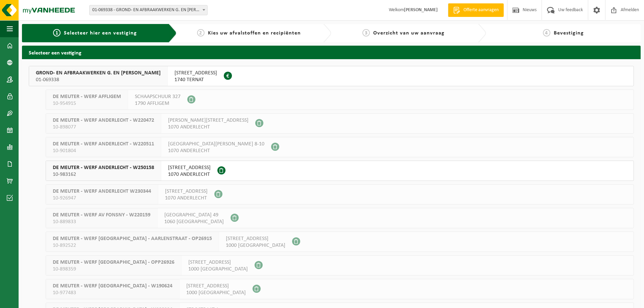 The height and width of the screenshot is (308, 644). What do you see at coordinates (201, 33) in the screenshot?
I see `span: 2` at bounding box center [201, 33].